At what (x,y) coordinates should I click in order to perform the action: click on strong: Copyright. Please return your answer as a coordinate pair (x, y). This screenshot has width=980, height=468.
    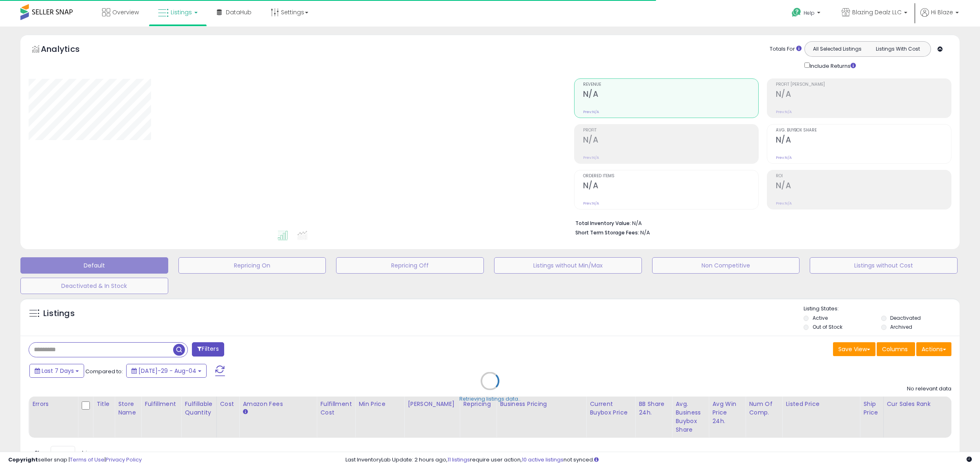
    Looking at the image, I should click on (23, 460).